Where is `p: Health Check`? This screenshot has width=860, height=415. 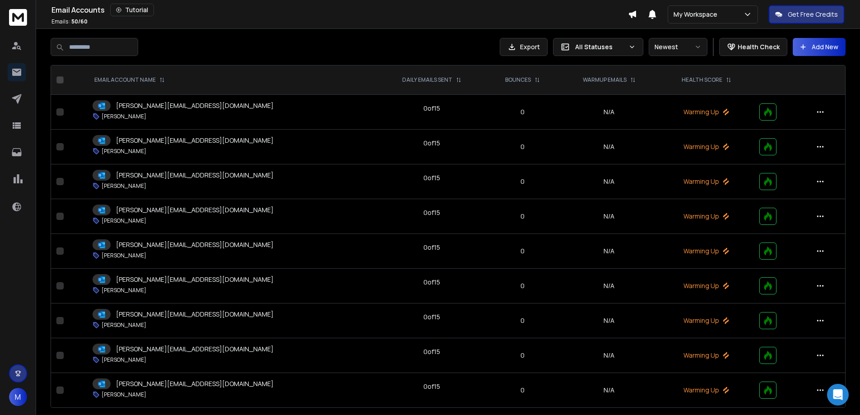 p: Health Check is located at coordinates (758, 47).